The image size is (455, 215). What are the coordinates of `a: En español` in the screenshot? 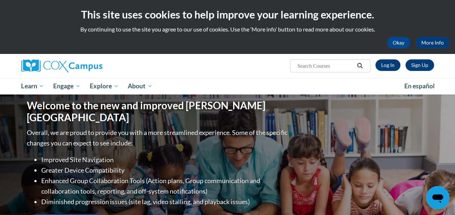 It's located at (420, 86).